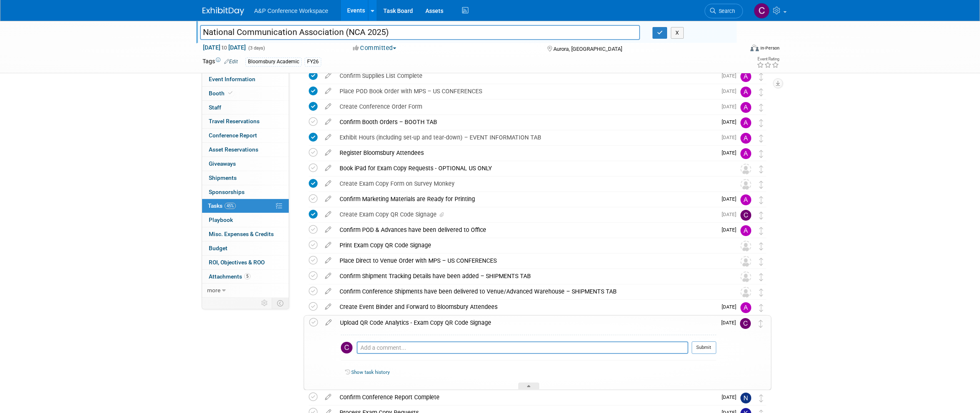 Image resolution: width=980 pixels, height=413 pixels. I want to click on span: more, so click(214, 290).